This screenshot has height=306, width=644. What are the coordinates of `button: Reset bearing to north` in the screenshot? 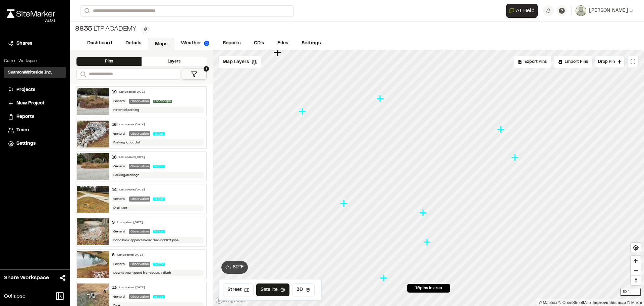 It's located at (636, 280).